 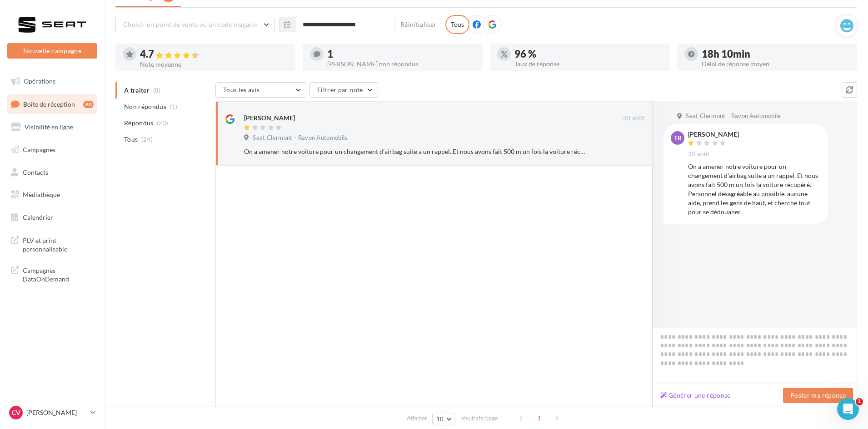 I want to click on span: (24), so click(x=147, y=139).